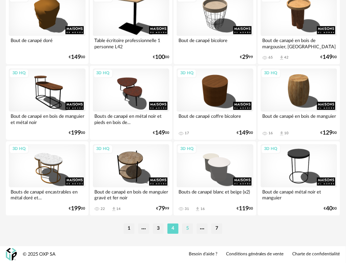 Image resolution: width=346 pixels, height=263 pixels. Describe the element at coordinates (162, 209) in the screenshot. I see `span: 79` at that location.